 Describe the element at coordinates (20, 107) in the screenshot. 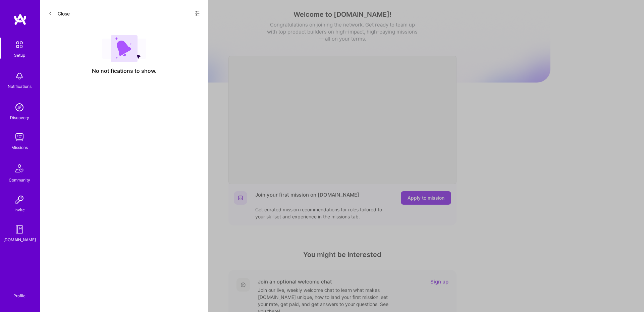

I see `img: discovery` at that location.